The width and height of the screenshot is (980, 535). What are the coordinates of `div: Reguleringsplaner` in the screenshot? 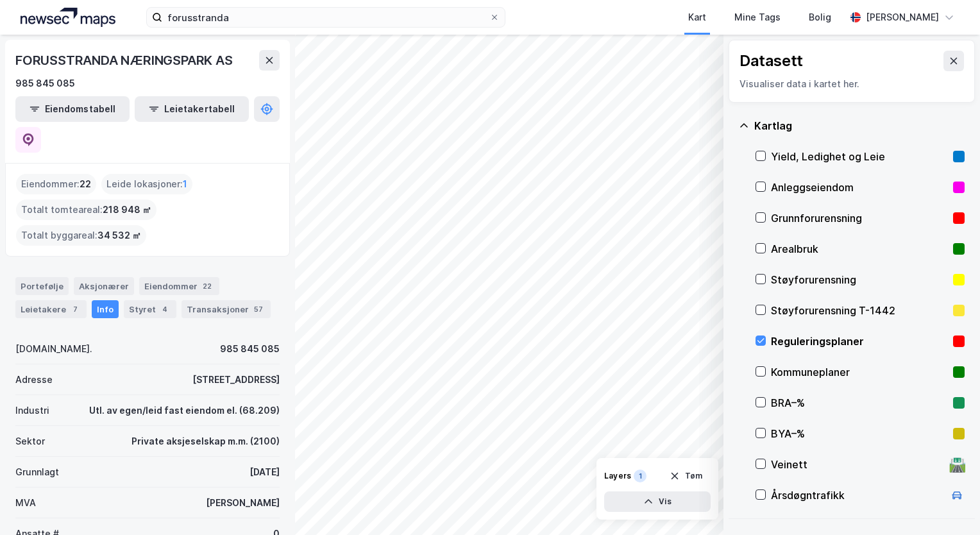 It's located at (860, 342).